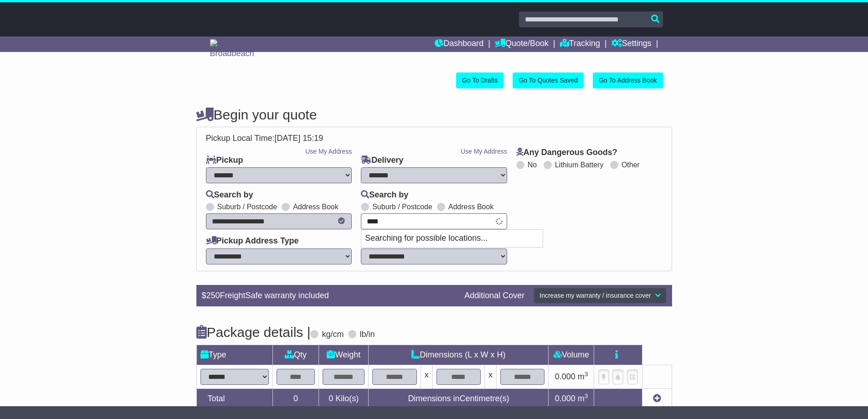  What do you see at coordinates (234, 398) in the screenshot?
I see `td: Total` at bounding box center [234, 398].